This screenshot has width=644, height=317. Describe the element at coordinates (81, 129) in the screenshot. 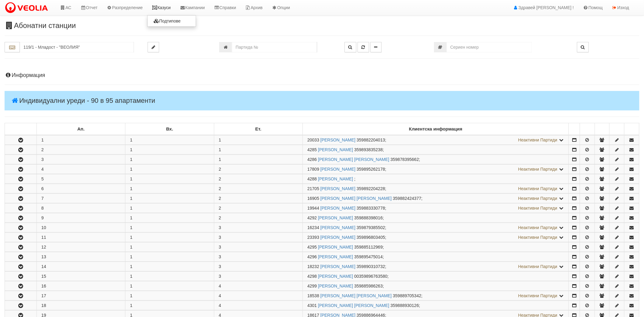

I see `b: Ап.` at that location.